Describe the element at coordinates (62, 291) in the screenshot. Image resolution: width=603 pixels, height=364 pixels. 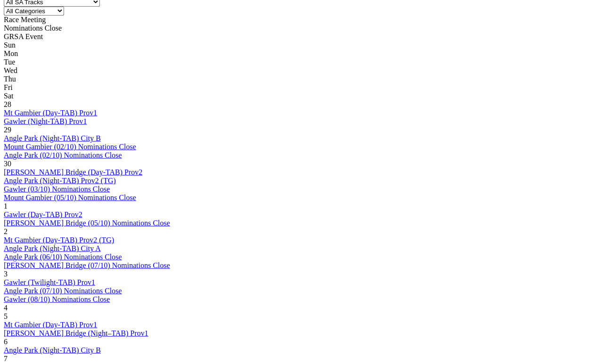
I see `a: Angle Park (07/10) Nominations Close` at that location.